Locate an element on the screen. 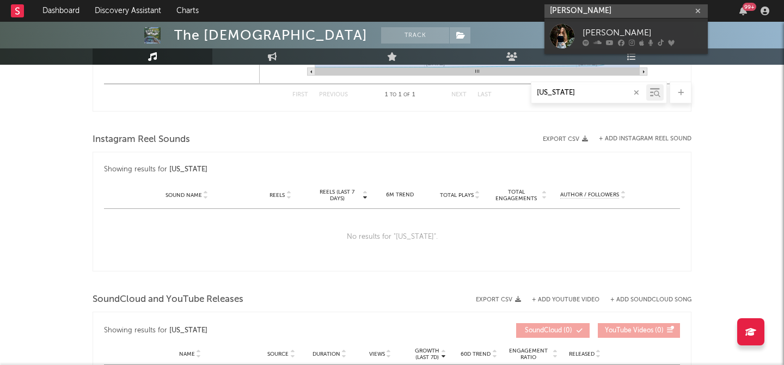 This screenshot has height=365, width=784. span: Views is located at coordinates (377, 354).